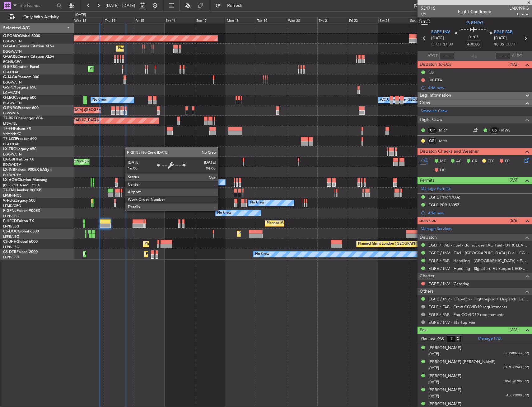 This screenshot has height=407, width=532. What do you see at coordinates (9, 190) in the screenshot?
I see `span: T7-EMI` at bounding box center [9, 190].